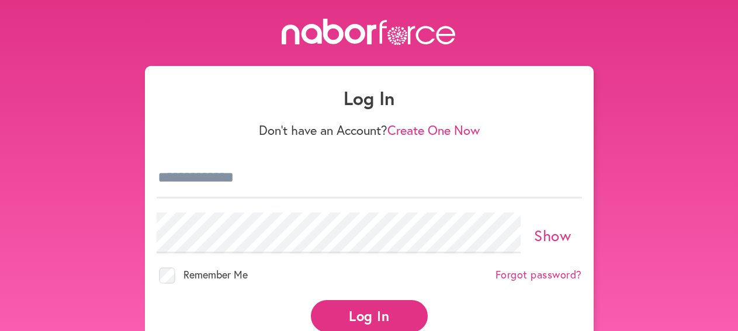  What do you see at coordinates (369, 130) in the screenshot?
I see `p: Don't have an Account?` at bounding box center [369, 130].